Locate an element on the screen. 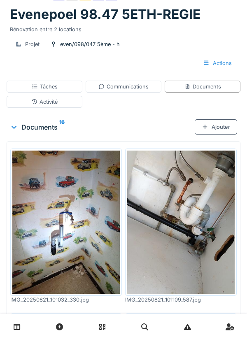  div: Communications is located at coordinates (124, 86).